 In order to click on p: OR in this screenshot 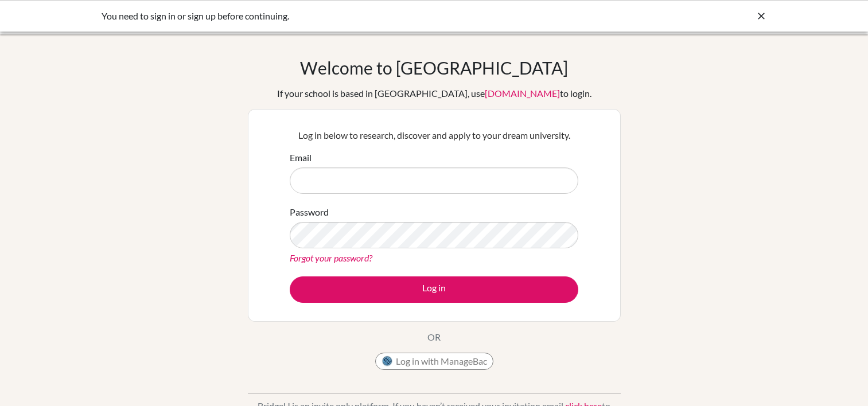, I will do `click(434, 337)`.